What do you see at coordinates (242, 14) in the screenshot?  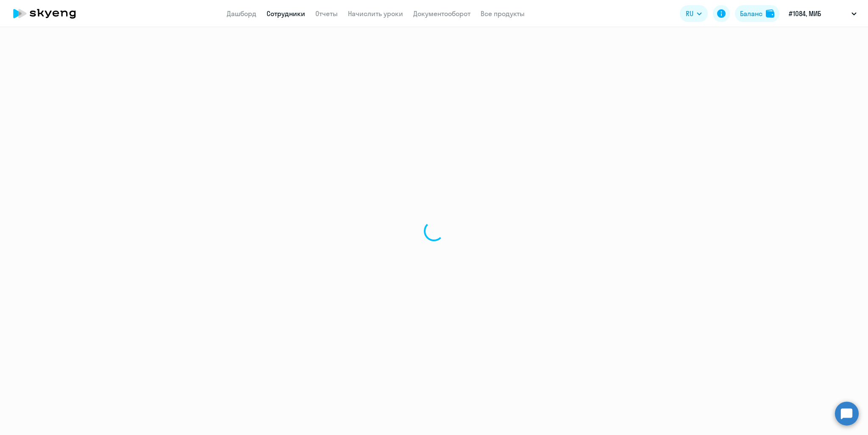 I see `a: Дашборд` at bounding box center [242, 14].